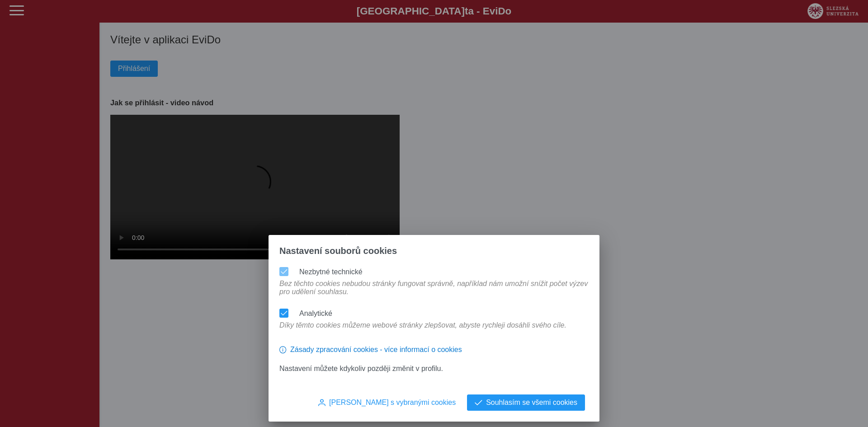 The width and height of the screenshot is (868, 427). Describe the element at coordinates (315, 313) in the screenshot. I see `label: Analytické` at that location.